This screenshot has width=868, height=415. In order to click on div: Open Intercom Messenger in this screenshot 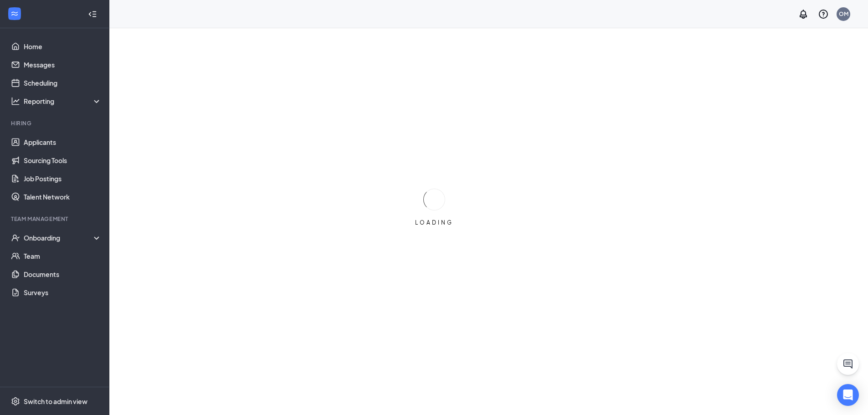, I will do `click(848, 395)`.